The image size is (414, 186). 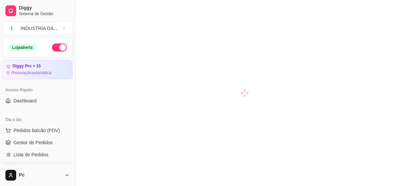 What do you see at coordinates (37, 143) in the screenshot?
I see `a: Gestor de Pedidos` at bounding box center [37, 143].